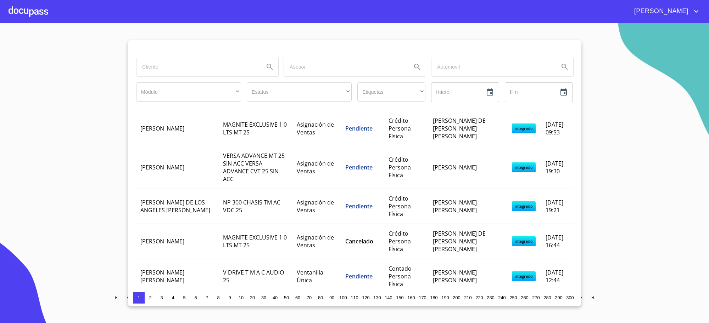  What do you see at coordinates (254, 168) in the screenshot?
I see `span: VERSA ADVANCE MT 25 SIN ACC VERSA ADVANCE CVT 25 SIN ACC` at bounding box center [254, 168].